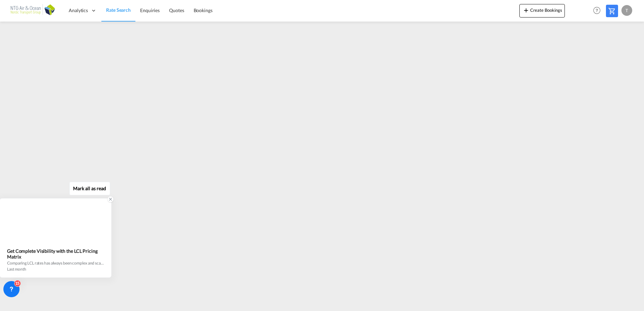 The height and width of the screenshot is (311, 644). Describe the element at coordinates (78, 10) in the screenshot. I see `span: Analytics` at that location.